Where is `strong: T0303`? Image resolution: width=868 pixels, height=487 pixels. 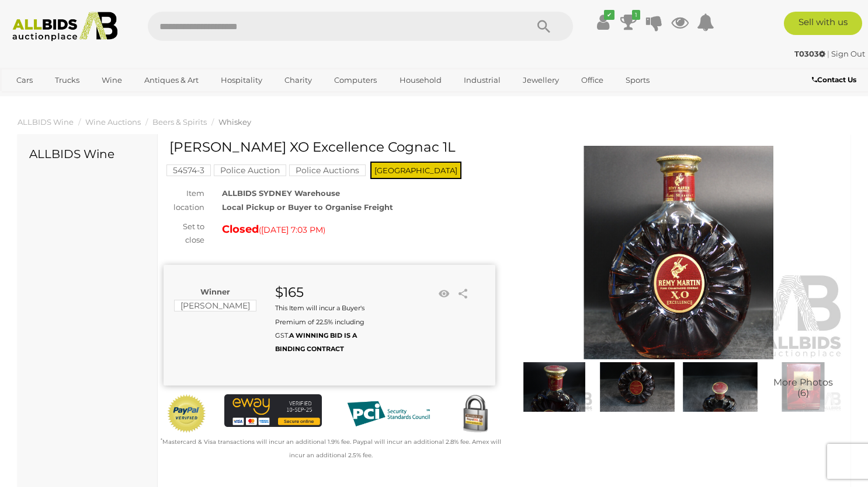
strong: T0303 is located at coordinates (809, 54).